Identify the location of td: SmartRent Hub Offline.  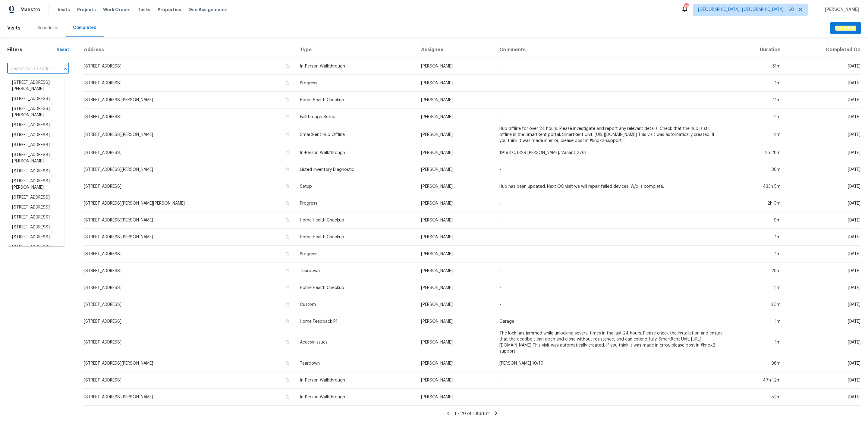
(355, 135).